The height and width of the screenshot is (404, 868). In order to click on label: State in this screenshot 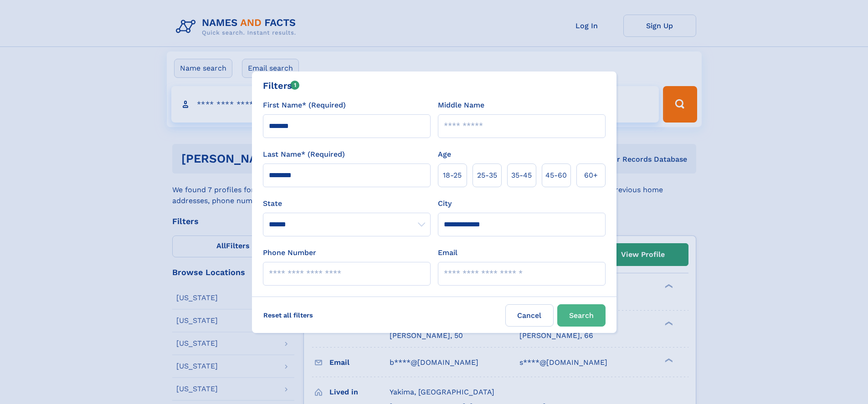, I will do `click(347, 204)`.